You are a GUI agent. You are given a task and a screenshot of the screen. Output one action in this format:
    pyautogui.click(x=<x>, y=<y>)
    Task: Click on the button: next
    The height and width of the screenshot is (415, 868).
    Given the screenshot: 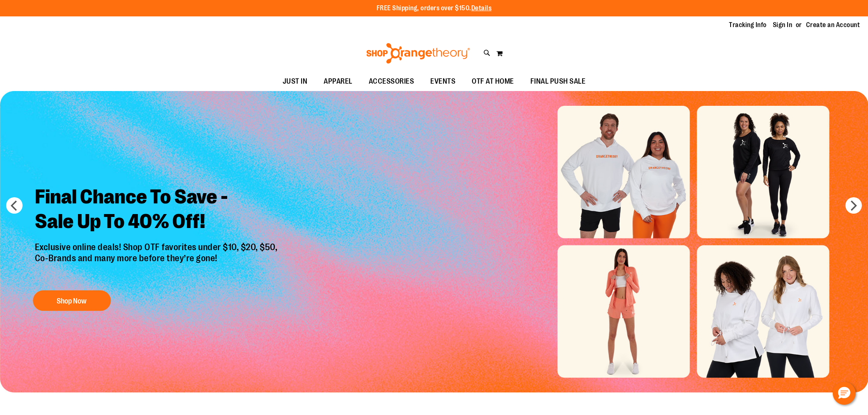 What is the action you would take?
    pyautogui.click(x=853, y=205)
    